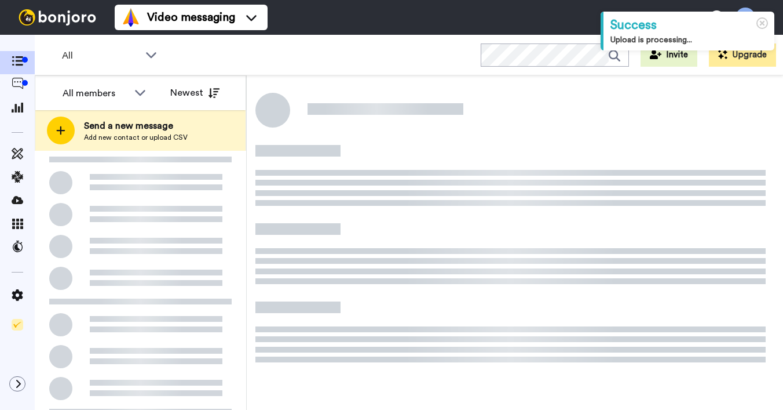 The width and height of the screenshot is (783, 410). Describe the element at coordinates (17, 324) in the screenshot. I see `img: Checklist.svg` at that location.